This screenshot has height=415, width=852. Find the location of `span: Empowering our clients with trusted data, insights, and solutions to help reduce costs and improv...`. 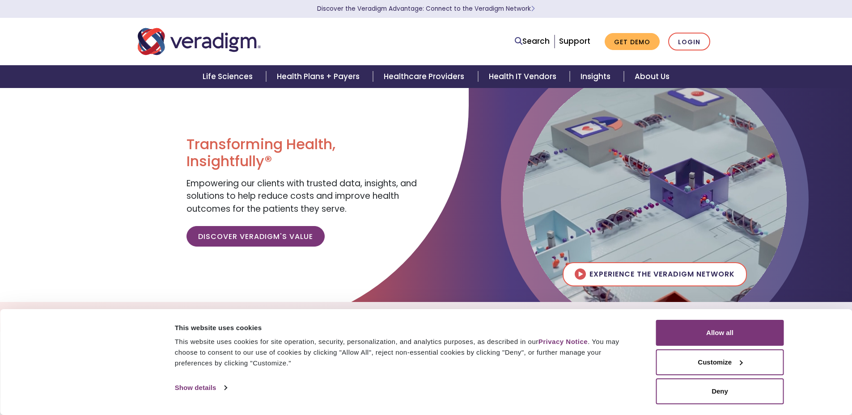

span: Empowering our clients with trusted data, insights, and solutions to help reduce costs and improv... is located at coordinates (301, 196).